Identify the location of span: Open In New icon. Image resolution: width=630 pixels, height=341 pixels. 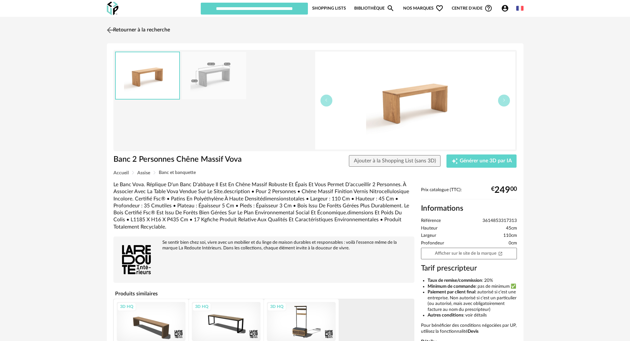
(500, 253).